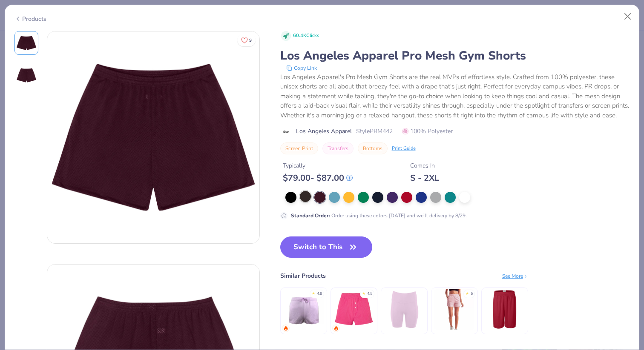  What do you see at coordinates (404, 148) in the screenshot?
I see `div: Print Guide` at bounding box center [404, 148].